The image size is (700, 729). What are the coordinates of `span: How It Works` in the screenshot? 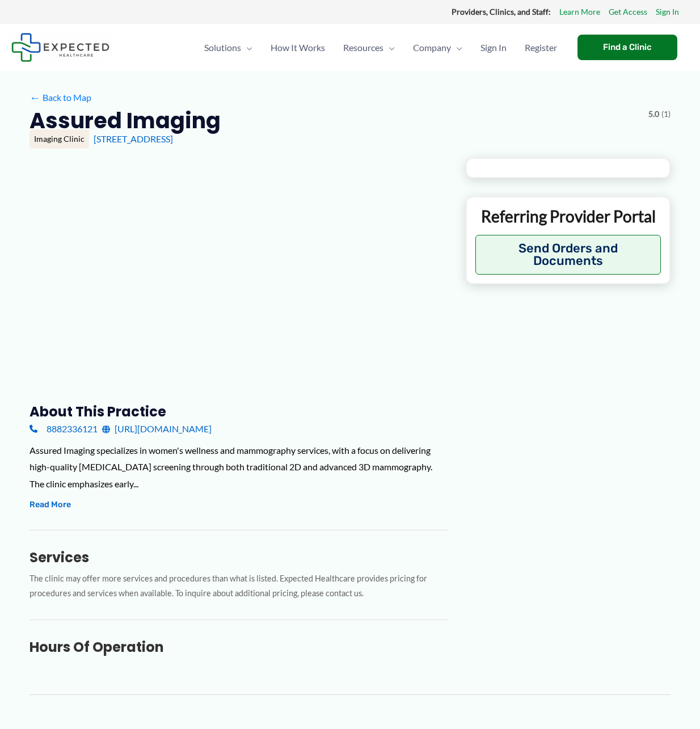 It's located at (298, 48).